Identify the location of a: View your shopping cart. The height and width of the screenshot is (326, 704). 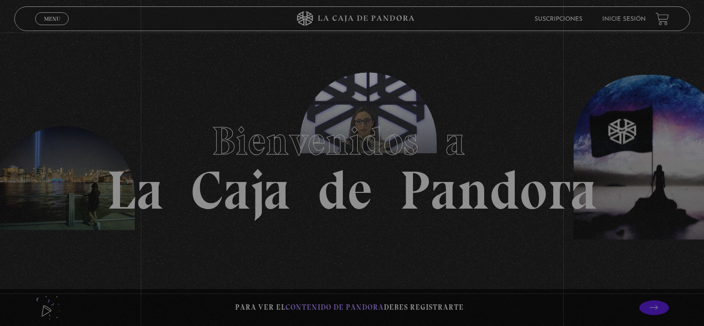
(662, 19).